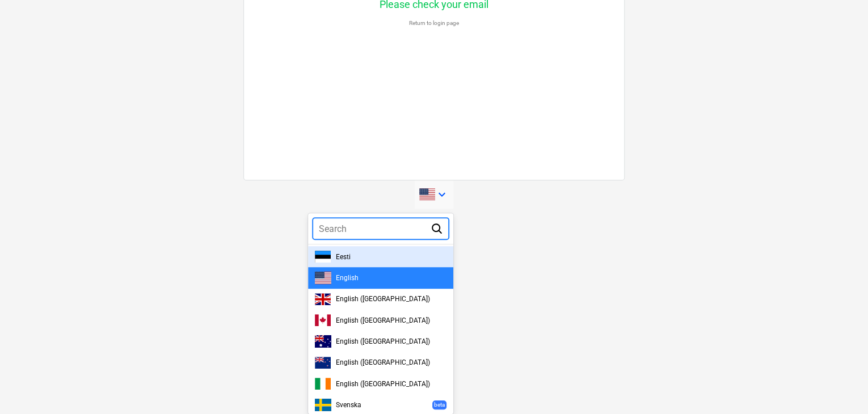 This screenshot has height=414, width=868. What do you see at coordinates (839, 386) in the screenshot?
I see `div: Chat Widget` at bounding box center [839, 386].